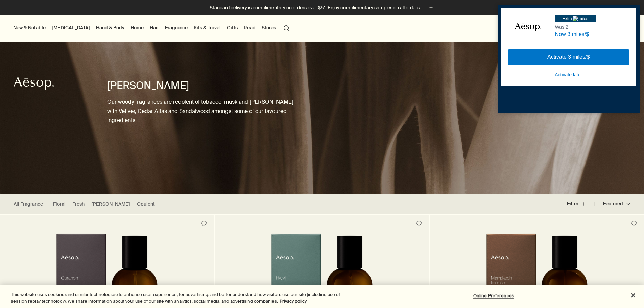 The height and width of the screenshot is (308, 644). What do you see at coordinates (232, 28) in the screenshot?
I see `a: Gifts` at bounding box center [232, 28].